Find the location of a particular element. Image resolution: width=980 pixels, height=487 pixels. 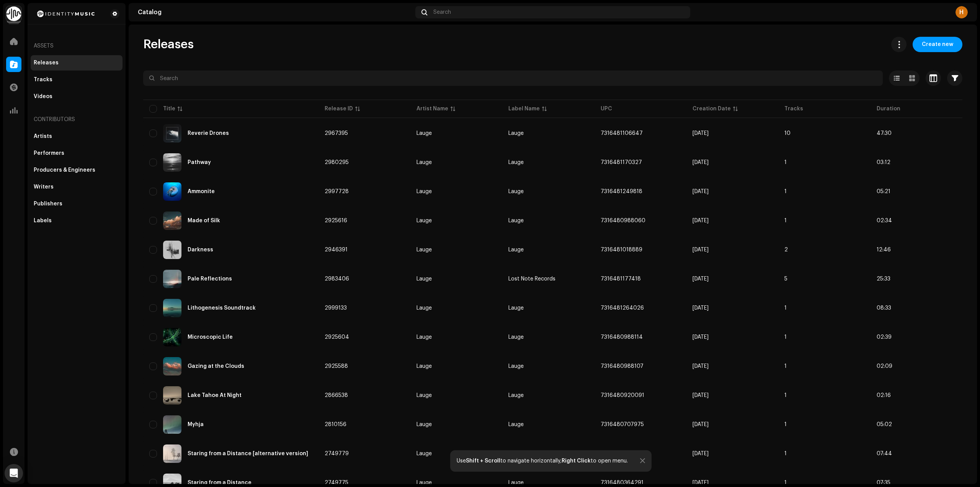

span: 2999133 is located at coordinates (335, 308).